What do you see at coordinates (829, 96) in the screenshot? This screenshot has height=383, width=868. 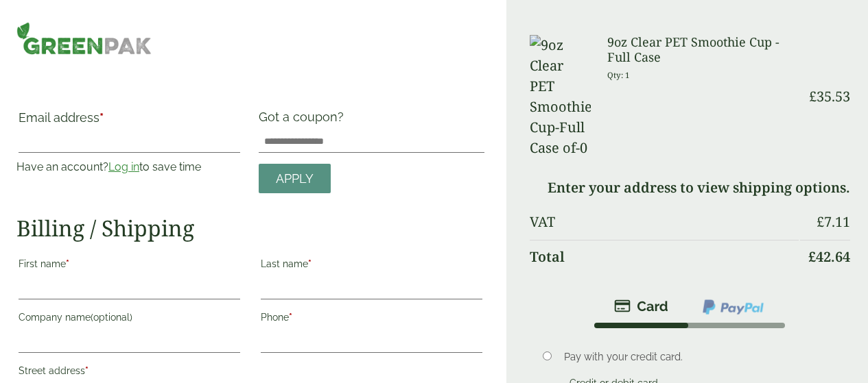 I see `bdi: 35.53` at bounding box center [829, 96].